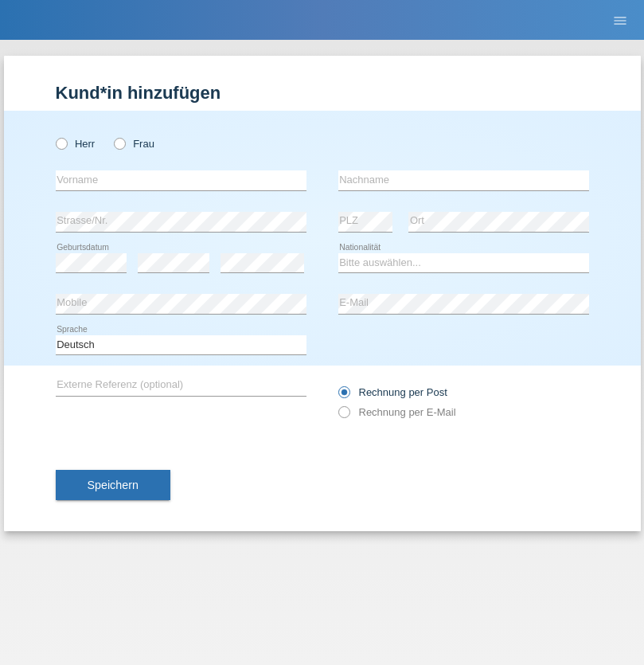  I want to click on input: Rechnung per Post, so click(343, 395).